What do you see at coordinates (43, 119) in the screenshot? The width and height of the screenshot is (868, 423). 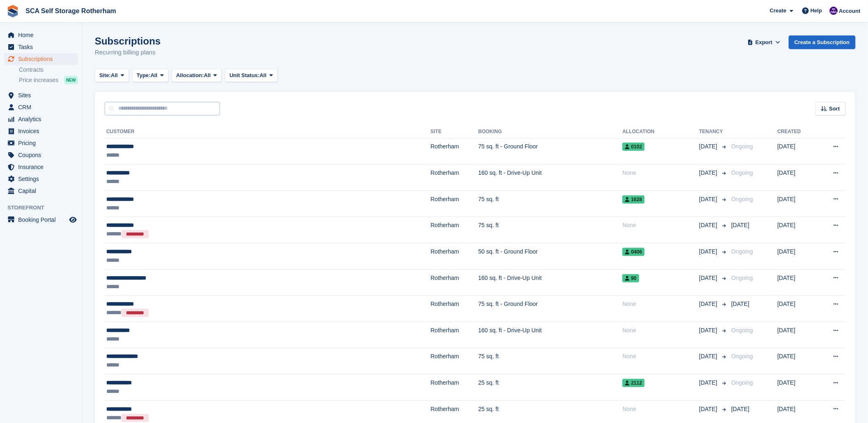 I see `span: Analytics` at bounding box center [43, 119].